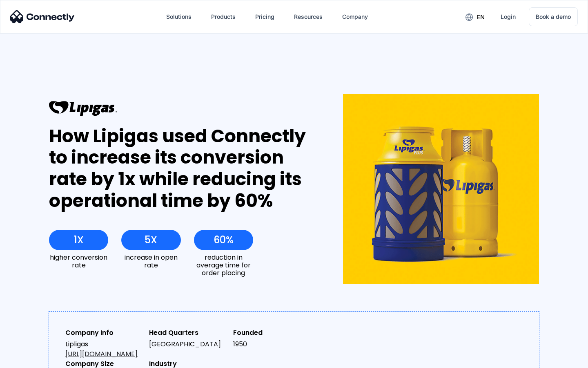 This screenshot has height=368, width=588. Describe the element at coordinates (481, 17) in the screenshot. I see `div: en` at that location.